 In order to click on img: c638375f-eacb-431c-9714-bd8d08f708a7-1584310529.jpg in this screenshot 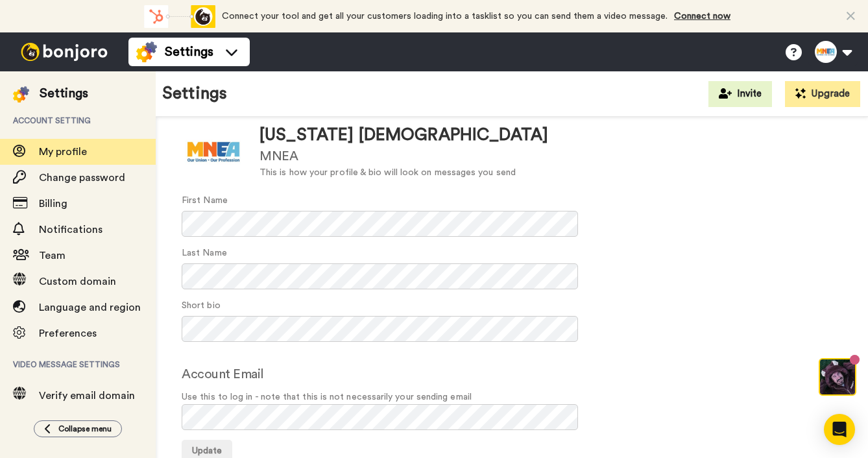, I will do `click(19, 20)`.